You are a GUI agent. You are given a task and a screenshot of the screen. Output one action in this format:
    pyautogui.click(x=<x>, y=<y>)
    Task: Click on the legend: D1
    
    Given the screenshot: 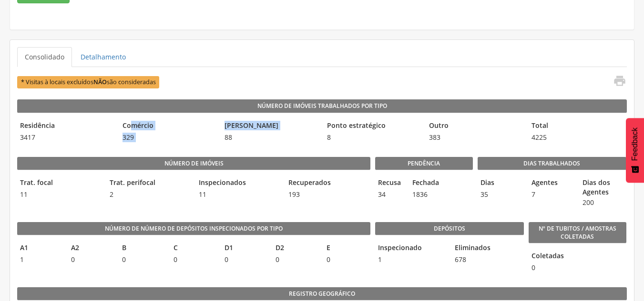 What is the action you would take?
    pyautogui.click(x=244, y=248)
    